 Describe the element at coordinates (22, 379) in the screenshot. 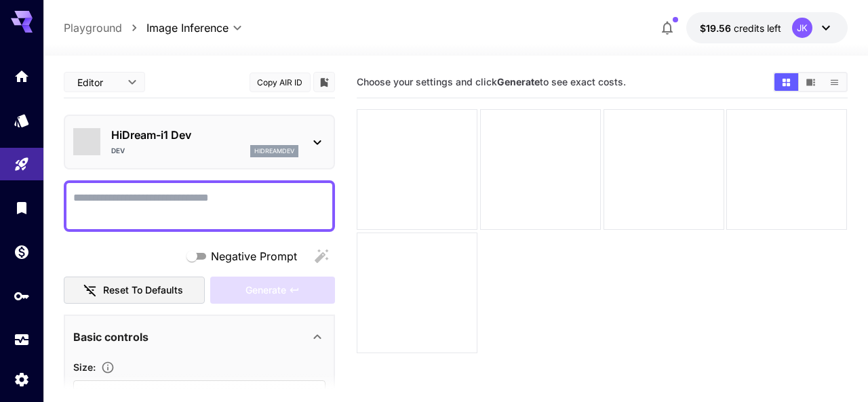

I see `div: Settings` at that location.